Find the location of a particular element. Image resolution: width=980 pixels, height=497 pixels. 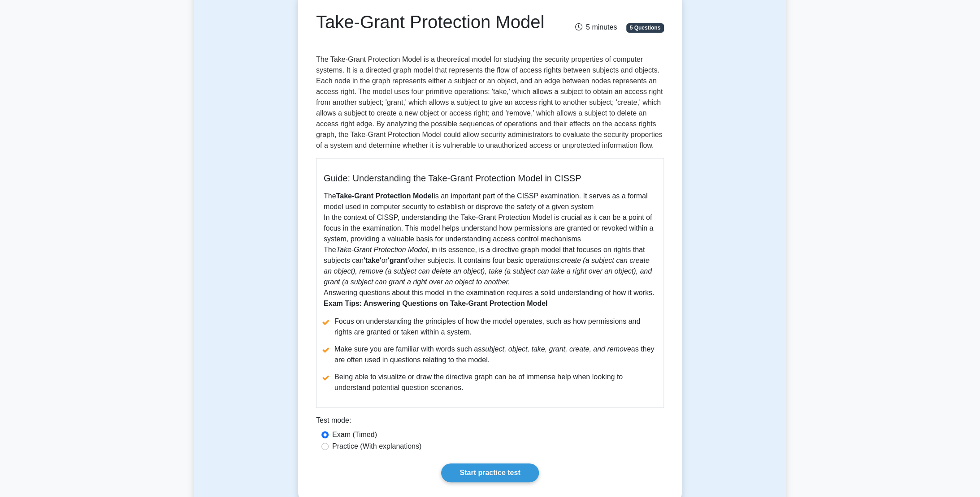

h1: Take-Grant Protection Model is located at coordinates (430, 22).